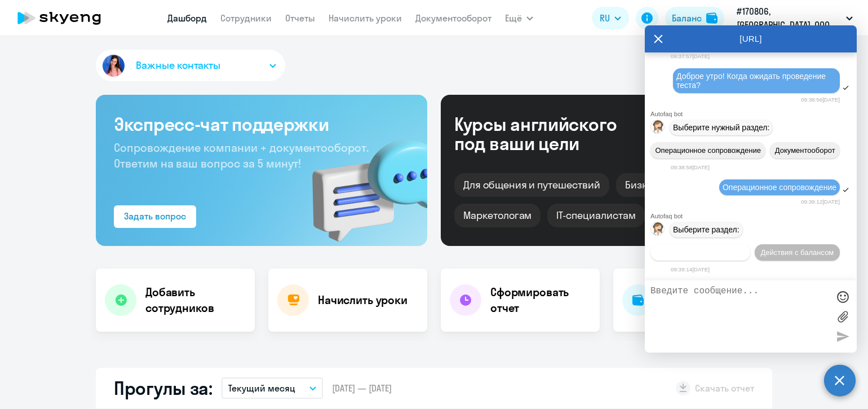 The height and width of the screenshot is (409, 868). What do you see at coordinates (365, 18) in the screenshot?
I see `a: Начислить уроки` at bounding box center [365, 18].